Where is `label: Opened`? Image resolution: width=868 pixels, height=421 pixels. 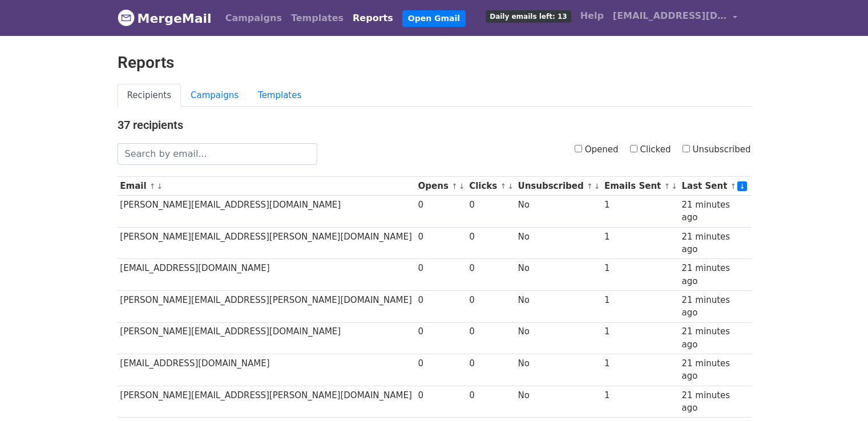
label: Opened is located at coordinates (596, 150).